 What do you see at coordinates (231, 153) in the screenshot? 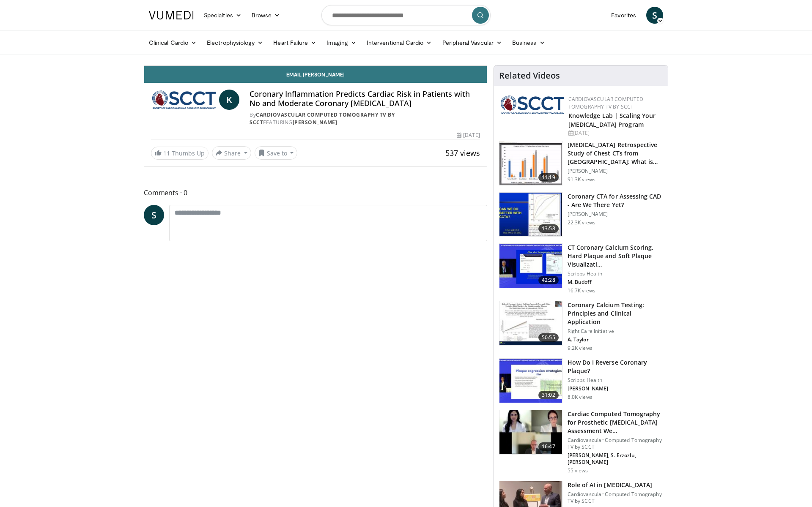
I see `button: Share` at bounding box center [231, 153].